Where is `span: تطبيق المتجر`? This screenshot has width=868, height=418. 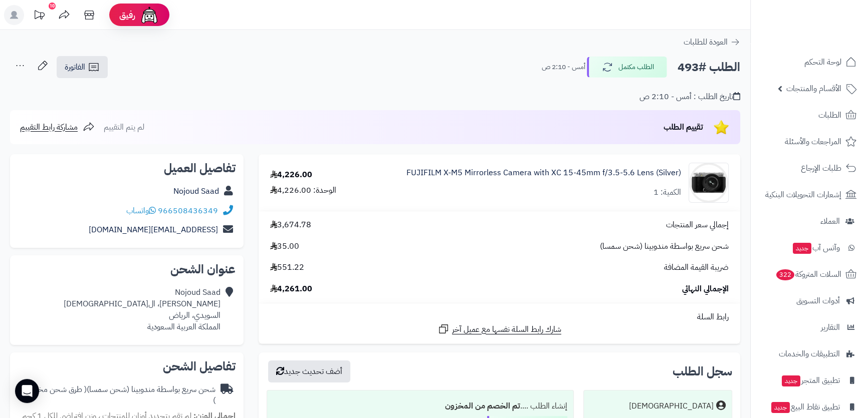 span: تطبيق المتجر is located at coordinates (810, 381).